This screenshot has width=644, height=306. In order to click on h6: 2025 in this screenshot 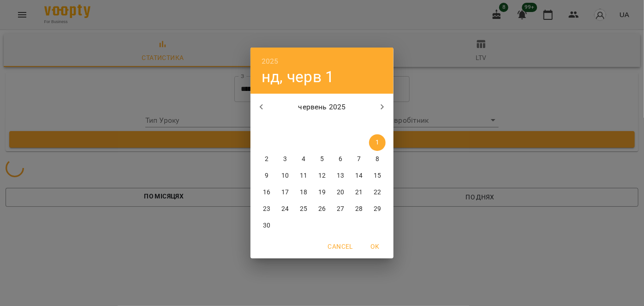, I will do `click(270, 61)`.